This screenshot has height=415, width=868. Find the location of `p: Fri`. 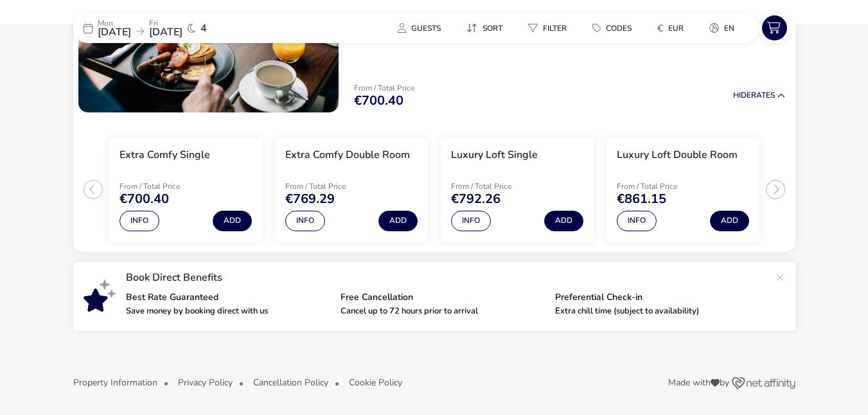

p: Fri is located at coordinates (166, 23).